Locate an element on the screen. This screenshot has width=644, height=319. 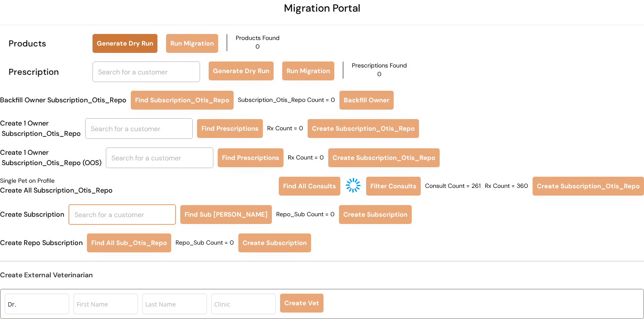
div: Products is located at coordinates (46, 43).